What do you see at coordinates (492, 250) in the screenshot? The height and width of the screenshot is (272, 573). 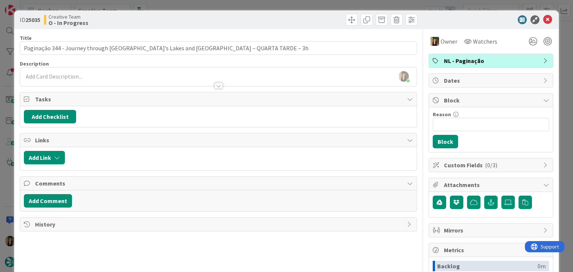 I see `span: Metrics` at bounding box center [492, 250].